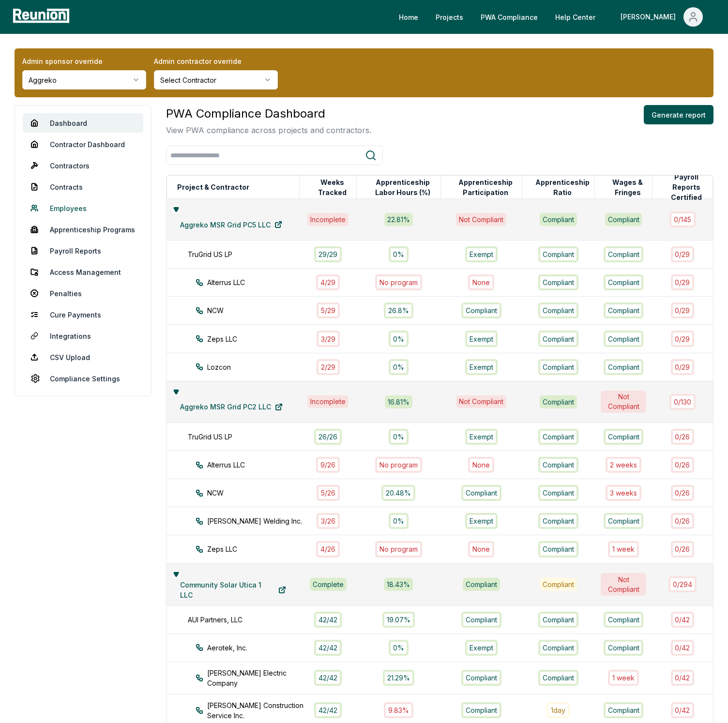  I want to click on div: 9.83%, so click(398, 710).